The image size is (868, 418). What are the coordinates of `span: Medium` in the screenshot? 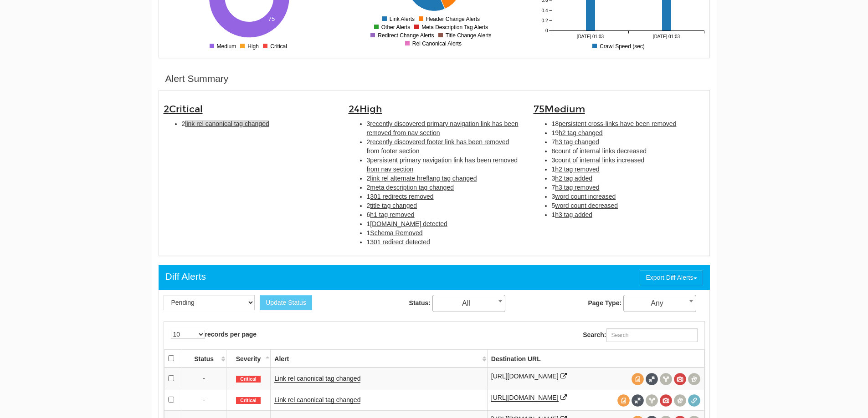 It's located at (565, 109).